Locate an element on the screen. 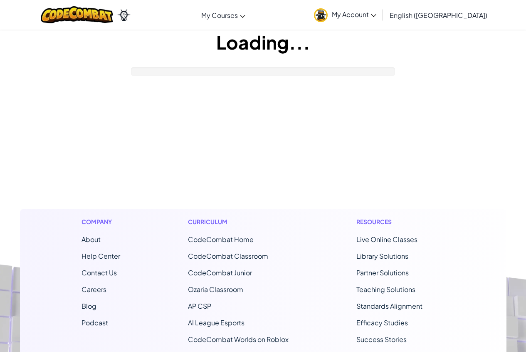 This screenshot has height=352, width=526. img: Ozaria is located at coordinates (124, 15).